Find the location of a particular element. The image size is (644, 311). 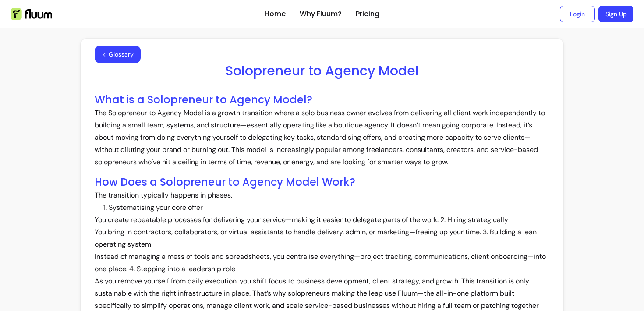

a: Why Fluum? is located at coordinates (321, 14).